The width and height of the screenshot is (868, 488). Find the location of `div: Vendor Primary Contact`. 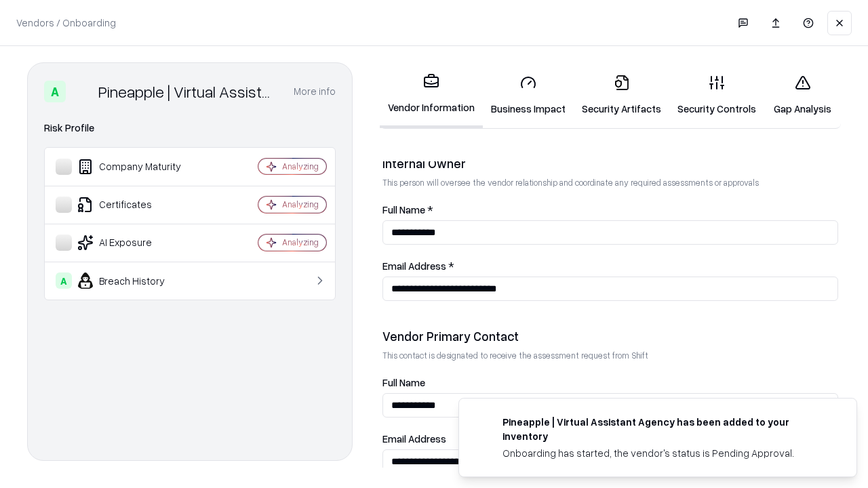

div: Vendor Primary Contact is located at coordinates (610, 336).